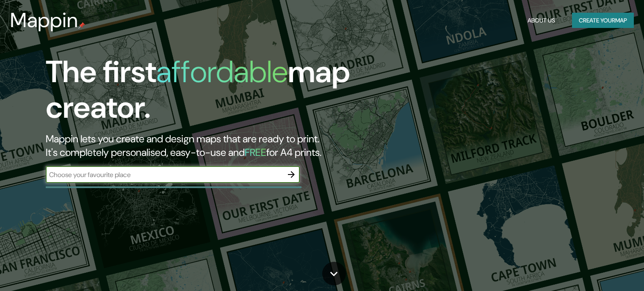  Describe the element at coordinates (207, 146) in the screenshot. I see `h2: Mappin lets you create and design maps that are ready to print. It's completely personalised, eas...` at that location.